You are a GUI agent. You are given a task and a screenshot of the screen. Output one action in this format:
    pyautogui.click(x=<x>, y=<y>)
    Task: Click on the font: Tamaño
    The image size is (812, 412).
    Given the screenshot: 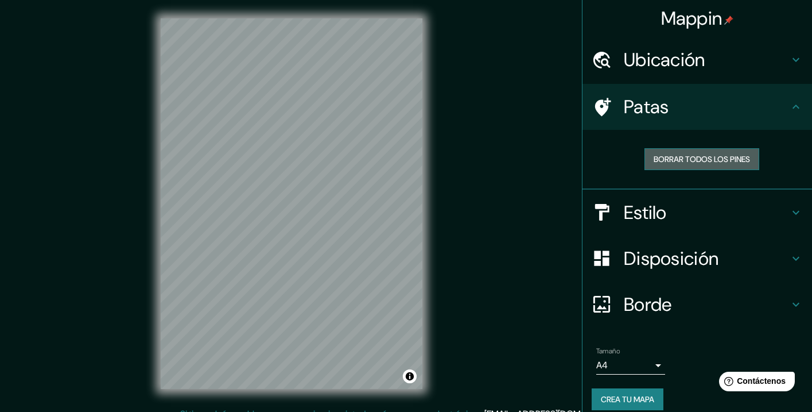 What is the action you would take?
    pyautogui.click(x=608, y=351)
    